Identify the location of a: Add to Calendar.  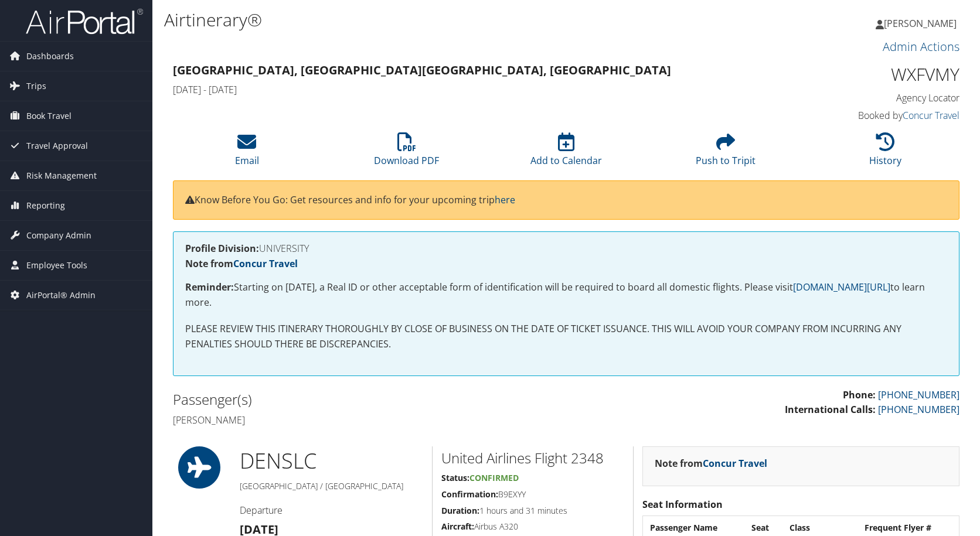
(566, 153).